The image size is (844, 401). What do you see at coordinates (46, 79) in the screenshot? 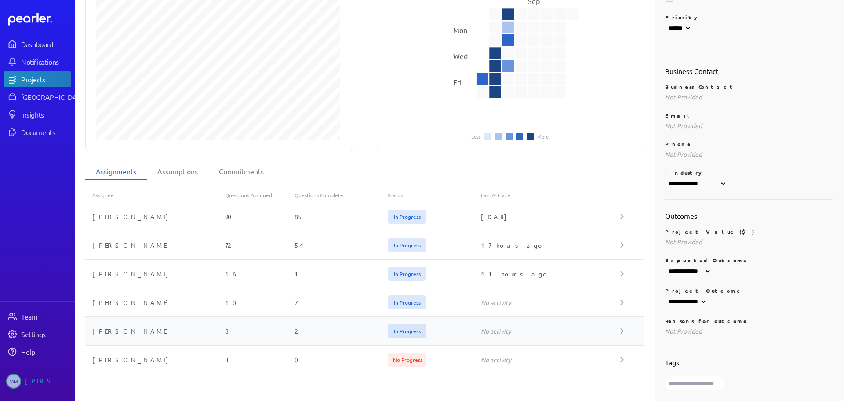
I see `div: Projects` at bounding box center [46, 79].